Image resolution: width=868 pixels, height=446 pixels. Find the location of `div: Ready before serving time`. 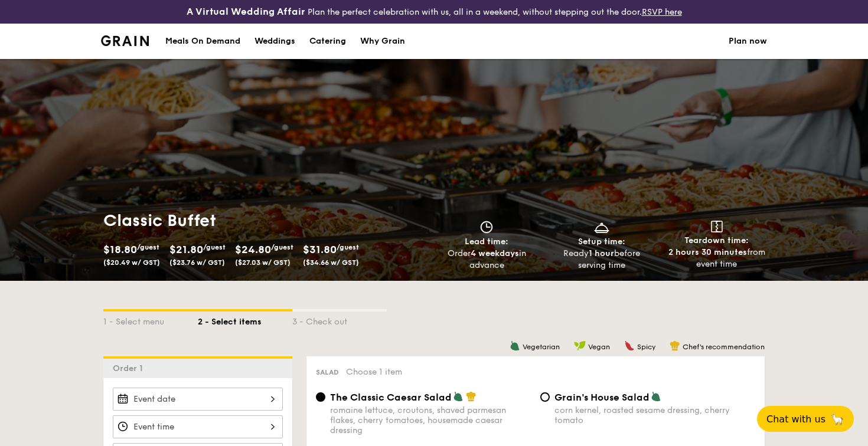

div: Ready before serving time is located at coordinates (602, 260).